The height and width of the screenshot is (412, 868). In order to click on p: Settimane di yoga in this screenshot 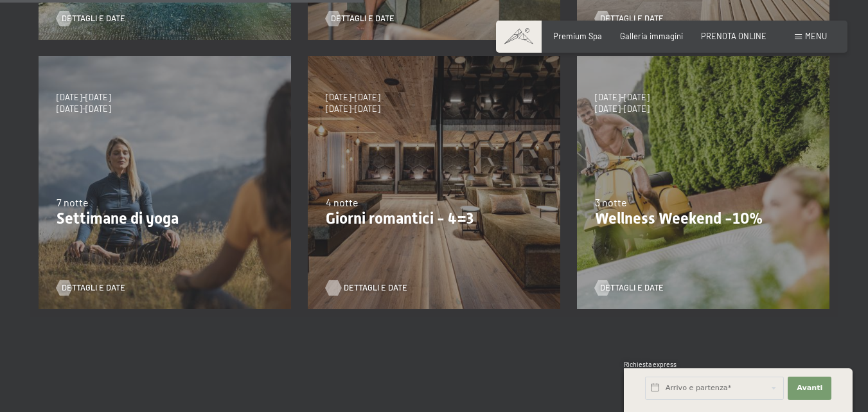, I will do `click(164, 219)`.